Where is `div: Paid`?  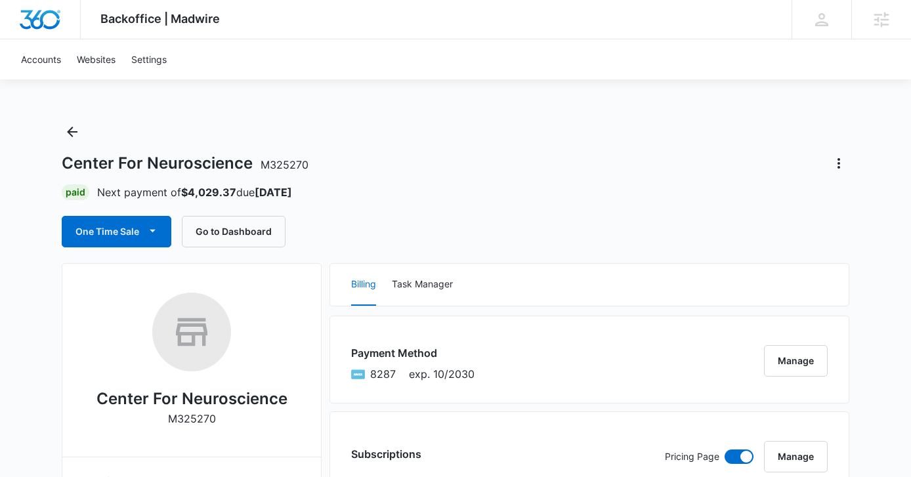
div: Paid is located at coordinates (76, 192).